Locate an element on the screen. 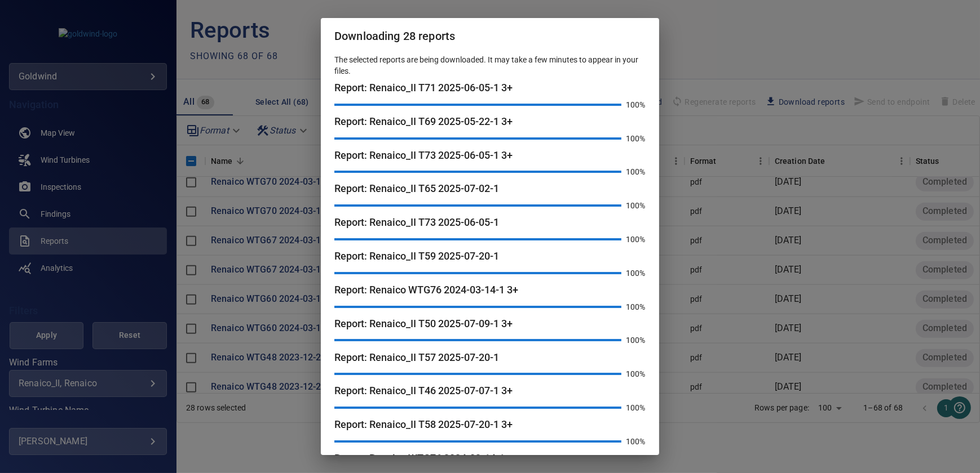 The height and width of the screenshot is (473, 980). h4: Report: Renaico_II T73 2025-06-05-1 3+ is located at coordinates (490, 156).